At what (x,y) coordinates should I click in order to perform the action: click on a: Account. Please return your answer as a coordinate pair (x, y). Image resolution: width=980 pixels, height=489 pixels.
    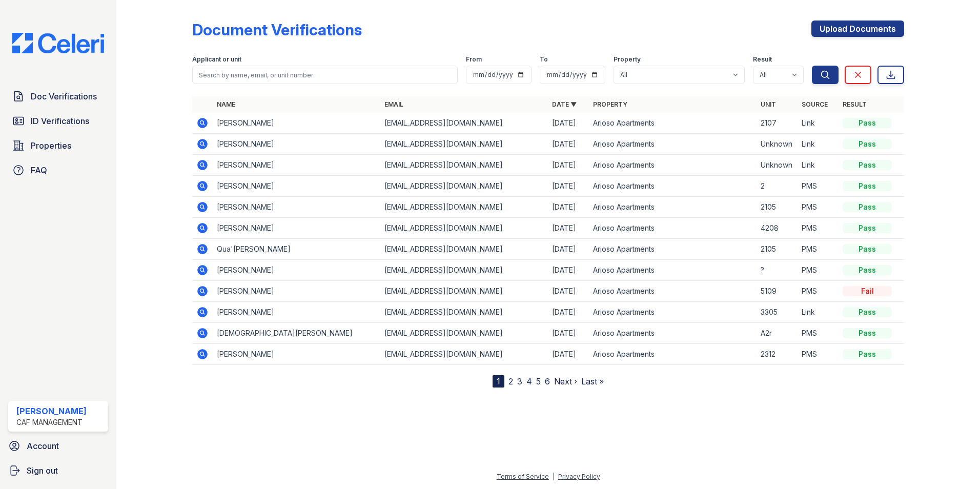
    Looking at the image, I should click on (58, 446).